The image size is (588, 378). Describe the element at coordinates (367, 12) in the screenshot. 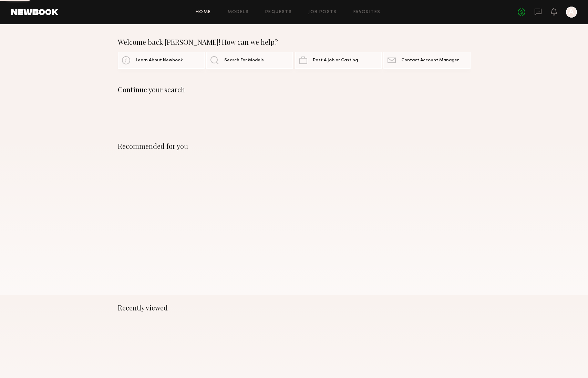

I see `a: Favorites` at that location.